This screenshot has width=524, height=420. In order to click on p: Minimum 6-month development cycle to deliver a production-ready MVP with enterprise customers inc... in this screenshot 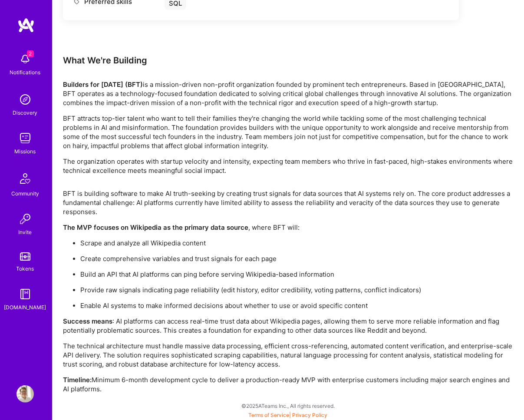, I will do `click(288, 385)`.